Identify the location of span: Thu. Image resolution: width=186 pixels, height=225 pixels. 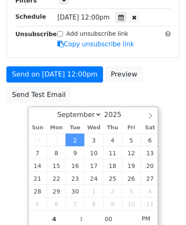
(112, 128).